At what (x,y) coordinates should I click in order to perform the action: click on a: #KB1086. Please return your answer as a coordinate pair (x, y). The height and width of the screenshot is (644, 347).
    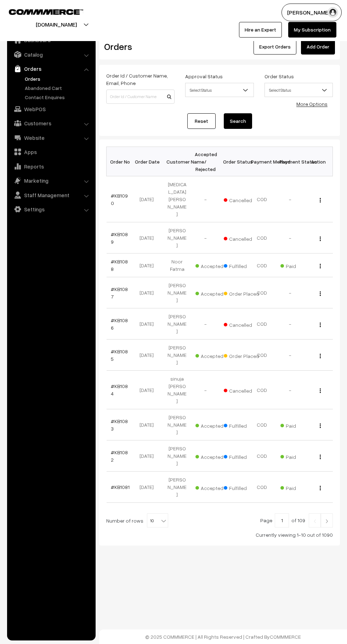
    Looking at the image, I should click on (120, 324).